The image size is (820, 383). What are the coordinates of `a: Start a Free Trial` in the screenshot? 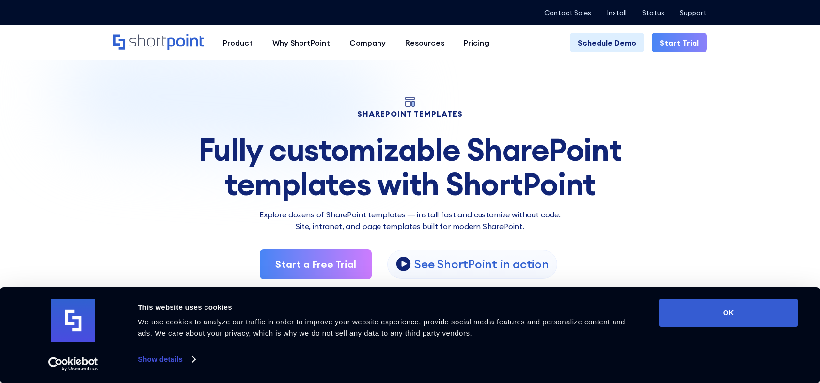 It's located at (316, 265).